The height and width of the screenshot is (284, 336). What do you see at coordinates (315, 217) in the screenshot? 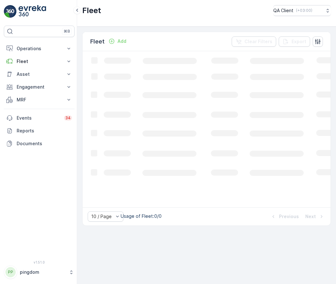
I see `button: Next` at bounding box center [315, 217].